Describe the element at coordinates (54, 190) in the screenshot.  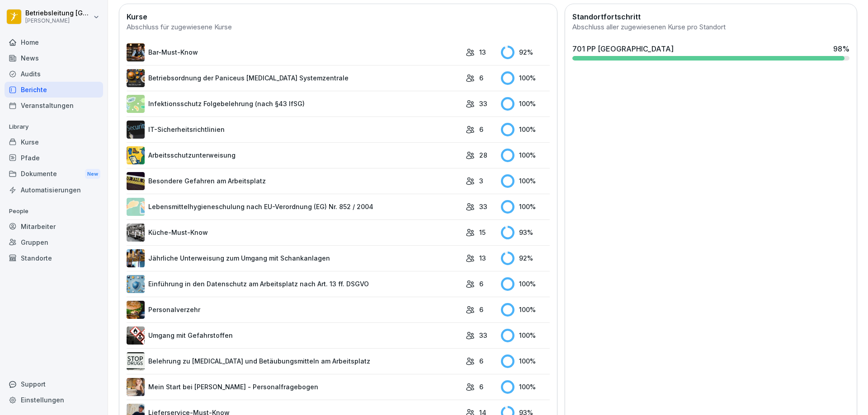
I see `a: Automatisierungen` at that location.